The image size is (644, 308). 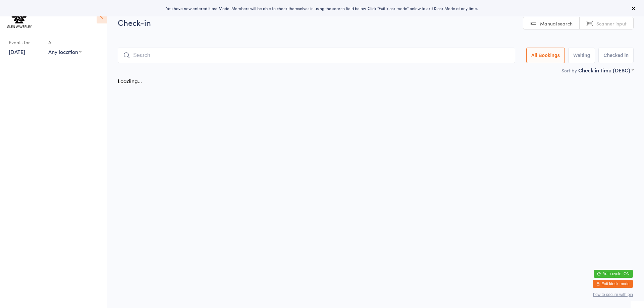 I want to click on button: Auto-cycle: ON, so click(x=613, y=274).